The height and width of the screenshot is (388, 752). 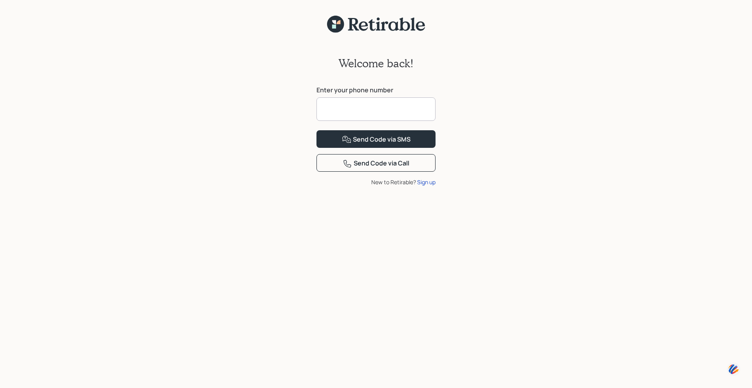 I want to click on label: Enter your phone number, so click(x=376, y=90).